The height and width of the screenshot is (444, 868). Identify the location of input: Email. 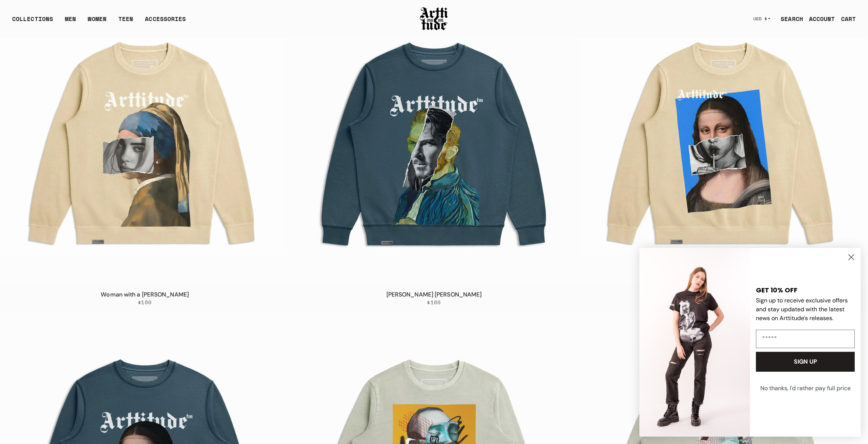
(805, 339).